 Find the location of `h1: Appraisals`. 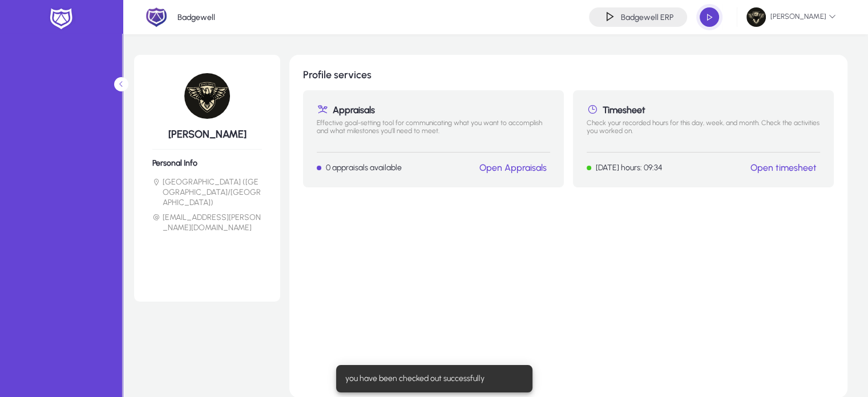

h1: Appraisals is located at coordinates (433, 110).